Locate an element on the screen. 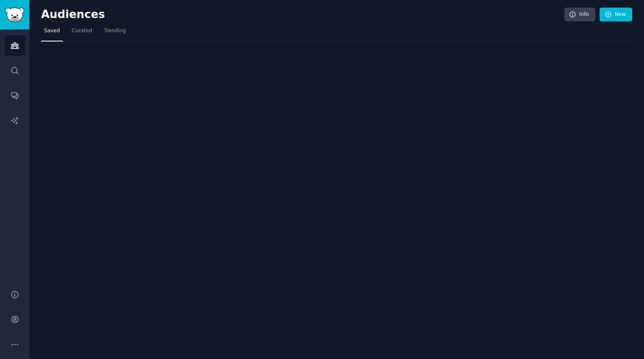  span: Saved is located at coordinates (52, 31).